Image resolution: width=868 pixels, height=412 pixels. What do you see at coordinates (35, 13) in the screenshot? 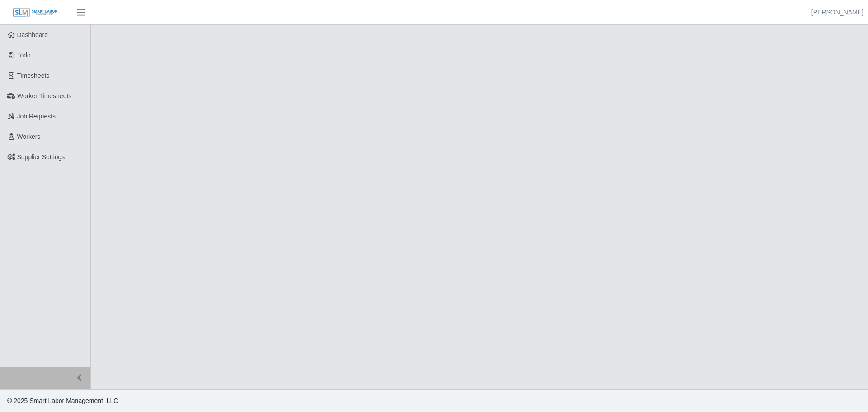
I see `img: SLM Logo` at bounding box center [35, 13].